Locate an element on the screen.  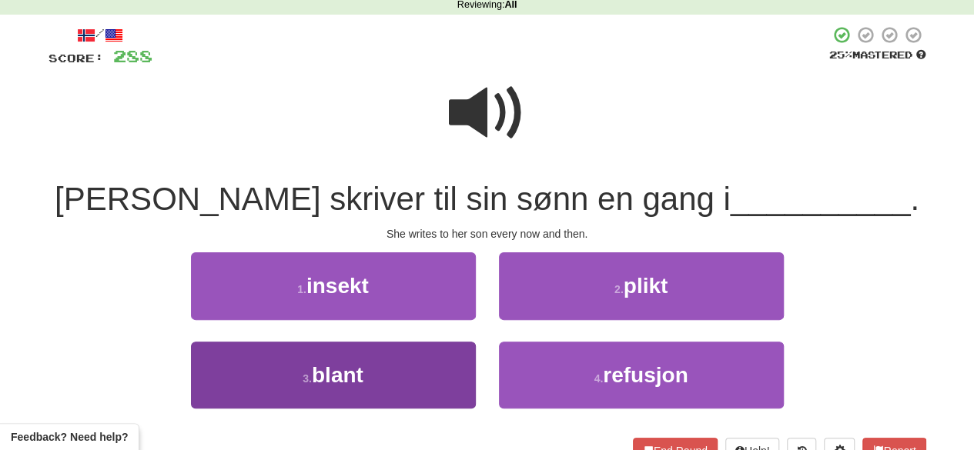
small: 3 . is located at coordinates (307, 379).